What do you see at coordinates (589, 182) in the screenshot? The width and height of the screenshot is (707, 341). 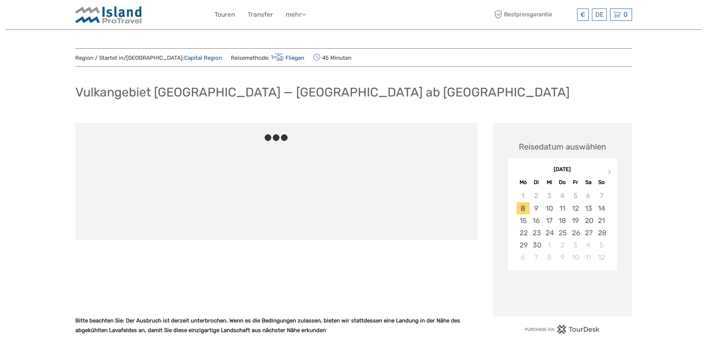 I see `div: Sa` at bounding box center [589, 182].